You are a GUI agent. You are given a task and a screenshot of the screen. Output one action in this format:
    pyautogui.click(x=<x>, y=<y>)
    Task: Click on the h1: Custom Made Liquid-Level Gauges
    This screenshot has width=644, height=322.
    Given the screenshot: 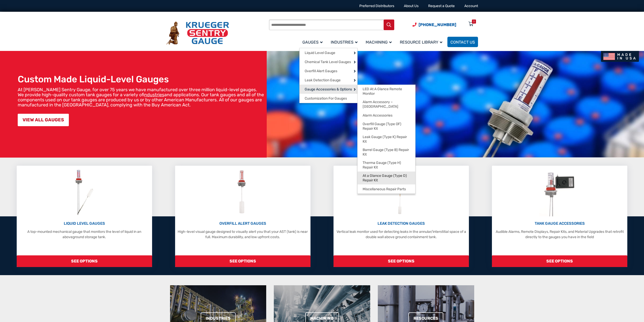 What is the action you would take?
    pyautogui.click(x=141, y=79)
    